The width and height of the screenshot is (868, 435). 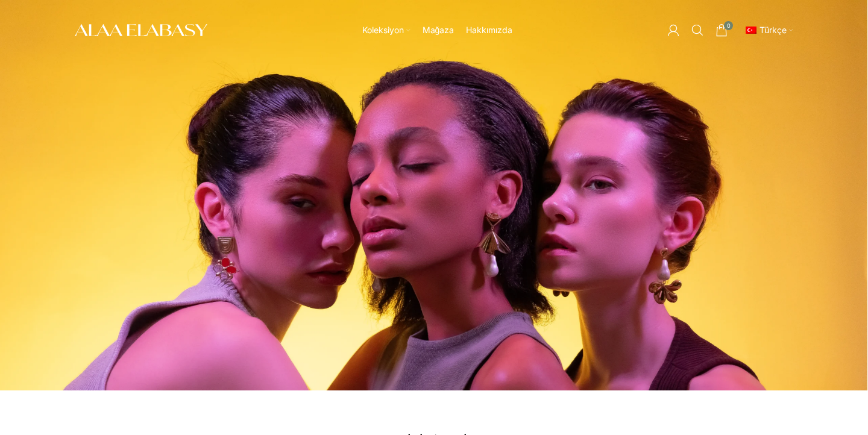 I want to click on span: Koleksiyon, so click(x=382, y=30).